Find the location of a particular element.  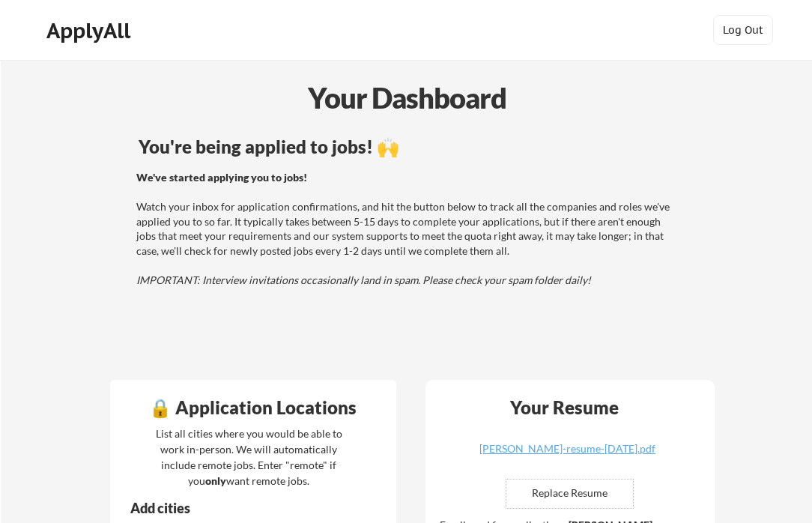

div: Your Resume is located at coordinates (564, 408).